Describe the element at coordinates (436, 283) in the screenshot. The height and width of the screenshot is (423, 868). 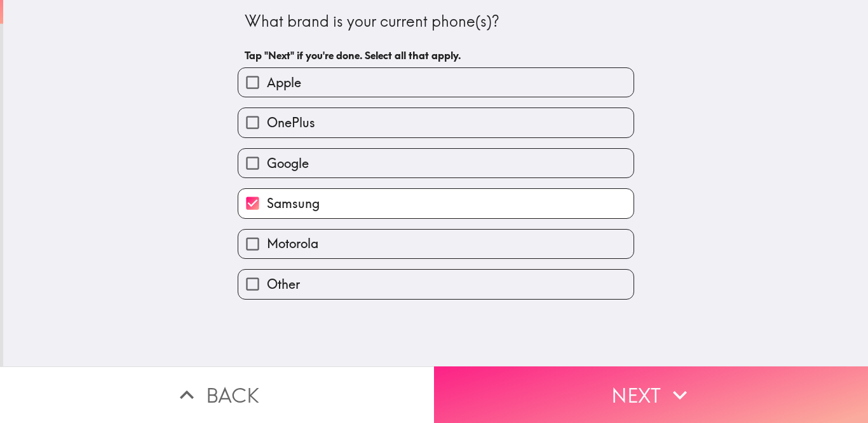
I see `button: Other` at that location.